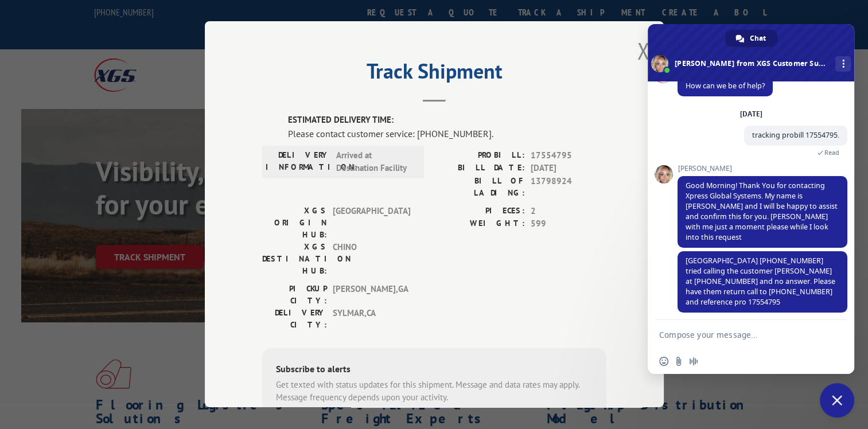 Image resolution: width=868 pixels, height=429 pixels. Describe the element at coordinates (295, 295) in the screenshot. I see `label: PICKUP CITY:` at that location.